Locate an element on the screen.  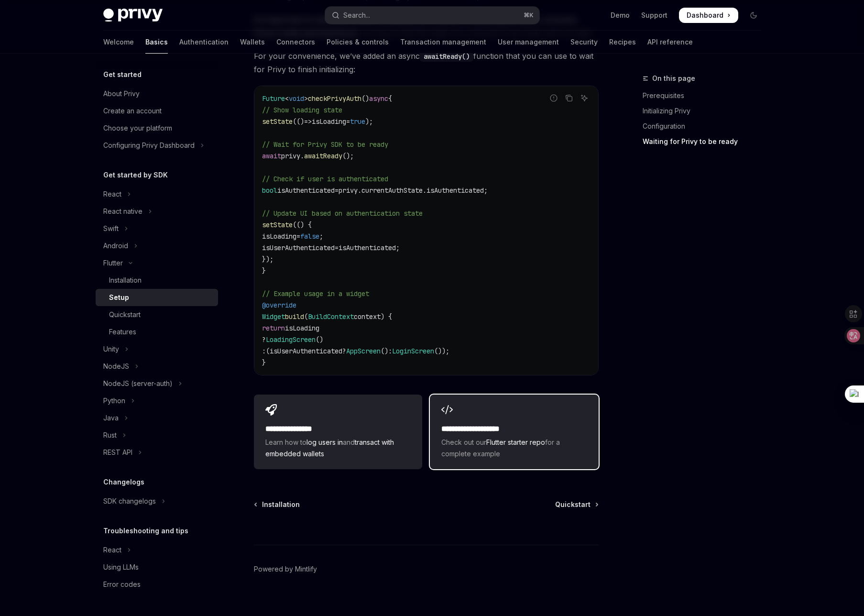
span: isAuthenticated; is located at coordinates (369, 247).